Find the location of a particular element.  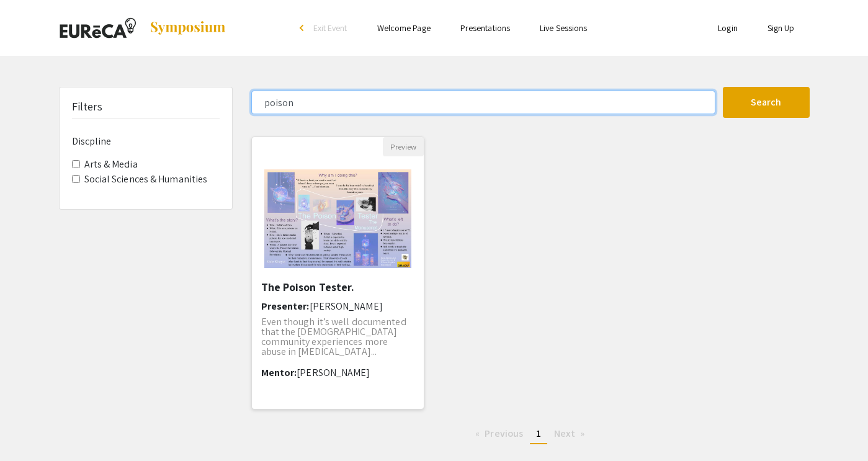

h5: Filters is located at coordinates (88, 107).